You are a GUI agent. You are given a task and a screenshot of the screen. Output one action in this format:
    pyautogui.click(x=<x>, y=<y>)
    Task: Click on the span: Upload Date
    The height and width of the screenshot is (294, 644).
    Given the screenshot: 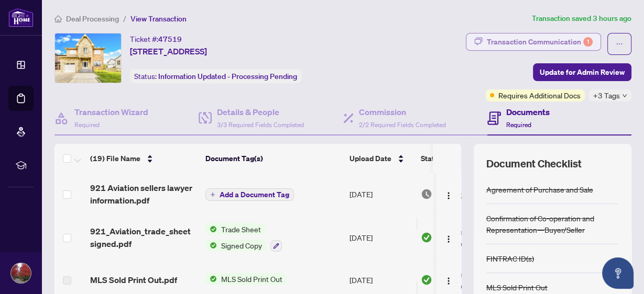 What is the action you would take?
    pyautogui.click(x=370, y=159)
    